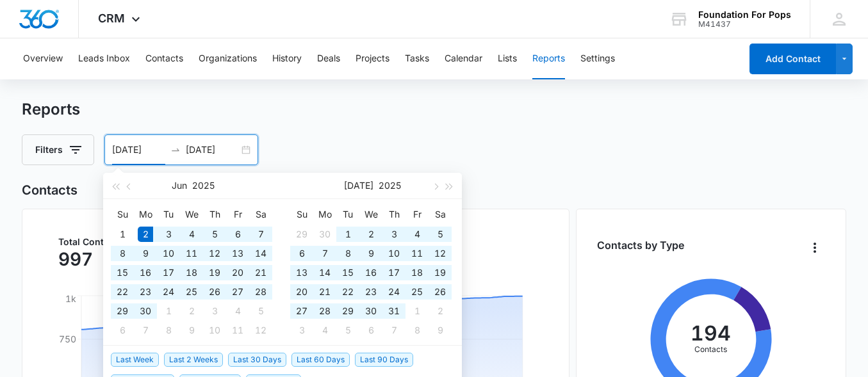  Describe the element at coordinates (394, 235) in the screenshot. I see `td: 2025-07-03` at that location.